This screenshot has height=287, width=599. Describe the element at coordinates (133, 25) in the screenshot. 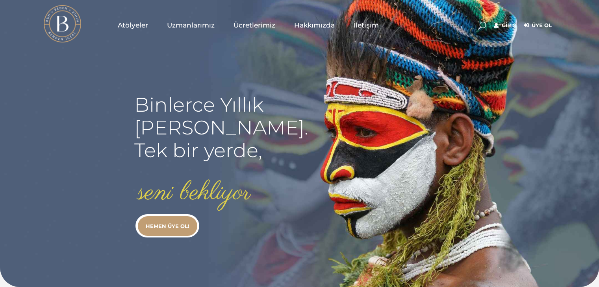

I see `span: Atölyeler` at that location.